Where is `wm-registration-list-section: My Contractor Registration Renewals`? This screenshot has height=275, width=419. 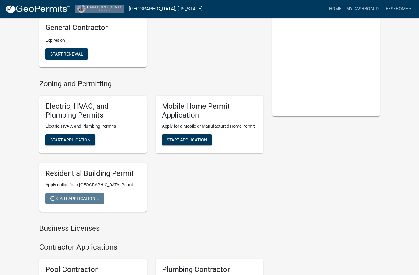
wm-registration-list-section: My Contractor Registration Renewals is located at coordinates (151, 37).